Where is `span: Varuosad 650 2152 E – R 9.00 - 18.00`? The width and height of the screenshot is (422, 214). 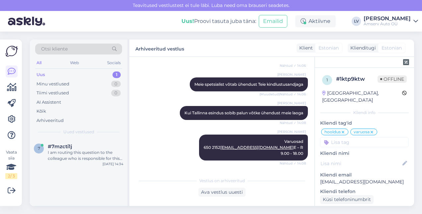 span: Varuosad 650 2152 E – R 9.00 - 18.00 is located at coordinates (254, 147).